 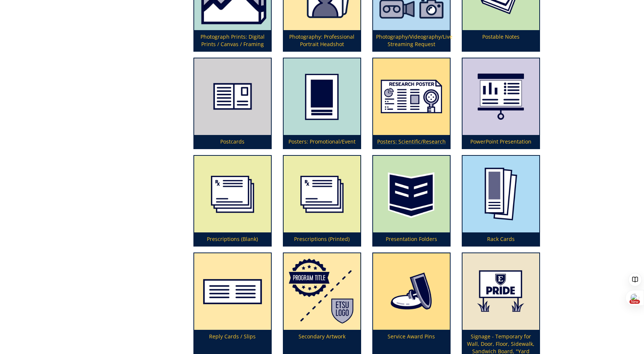 What do you see at coordinates (500, 239) in the screenshot?
I see `p: Rack Cards` at bounding box center [500, 239].